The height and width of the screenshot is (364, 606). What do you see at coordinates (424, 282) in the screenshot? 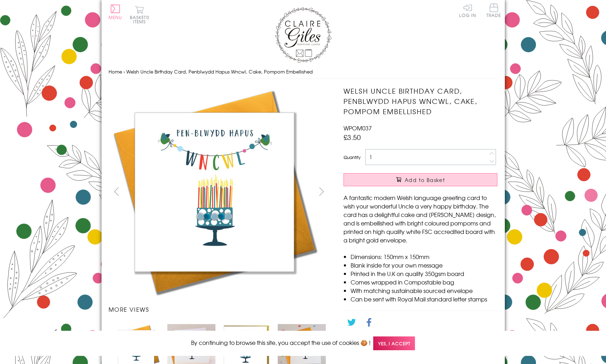
I see `li: Comes wrapped in Compostable bag` at bounding box center [424, 282].